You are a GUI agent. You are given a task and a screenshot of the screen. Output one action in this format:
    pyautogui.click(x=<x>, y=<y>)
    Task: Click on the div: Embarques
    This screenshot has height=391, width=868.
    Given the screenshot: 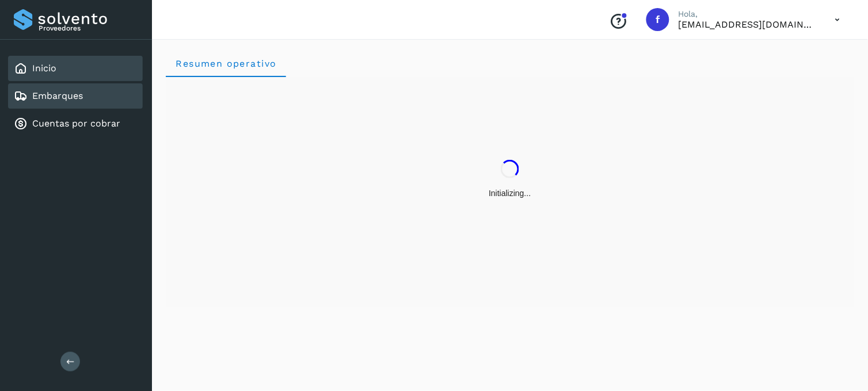 What is the action you would take?
    pyautogui.click(x=75, y=96)
    